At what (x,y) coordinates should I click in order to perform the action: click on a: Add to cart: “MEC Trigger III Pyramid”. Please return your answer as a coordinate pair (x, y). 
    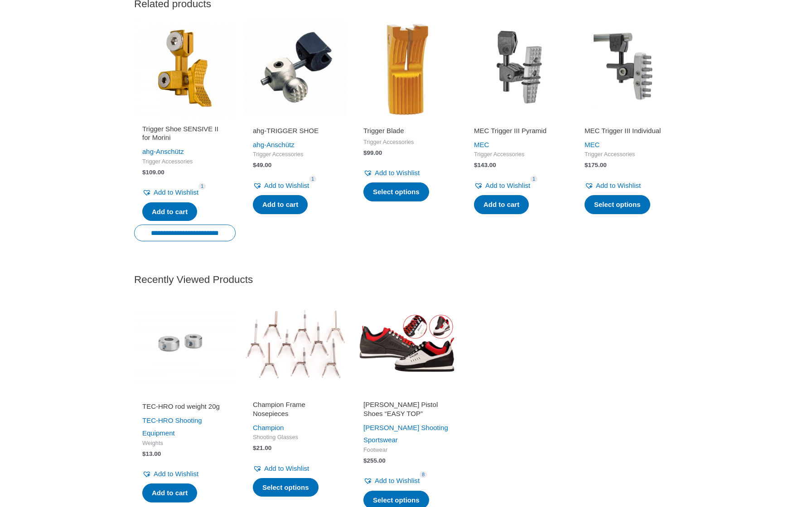
    Looking at the image, I should click on (501, 205).